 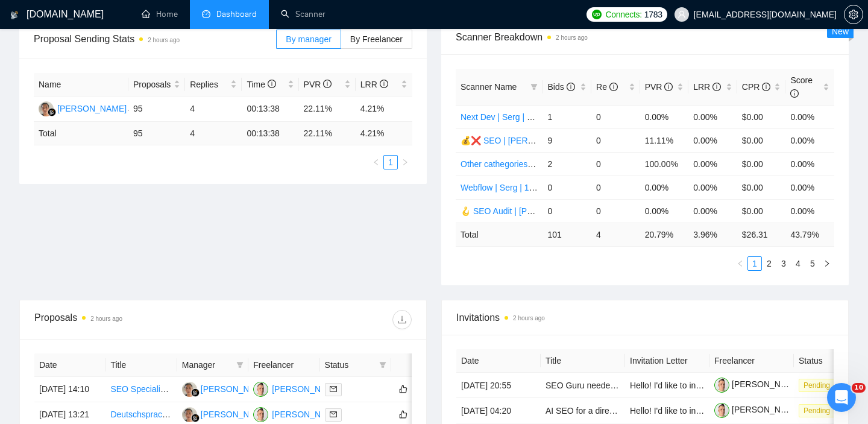 What do you see at coordinates (189, 389) in the screenshot?
I see `img: JS` at bounding box center [189, 389].